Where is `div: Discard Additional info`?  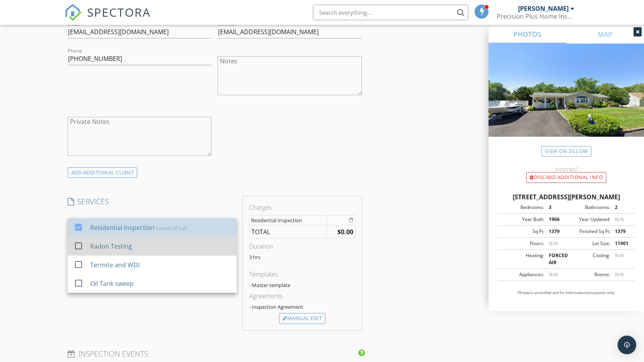
div: Discard Additional info is located at coordinates (566, 178).